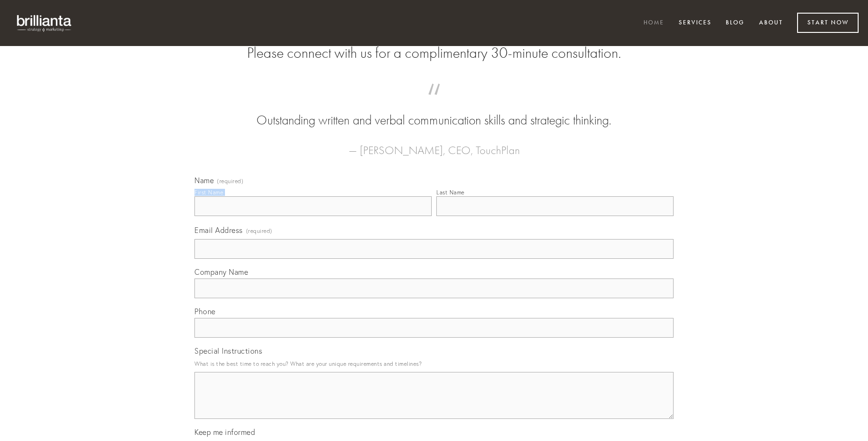 The image size is (868, 441). Describe the element at coordinates (221, 272) in the screenshot. I see `span: Company Name` at that location.